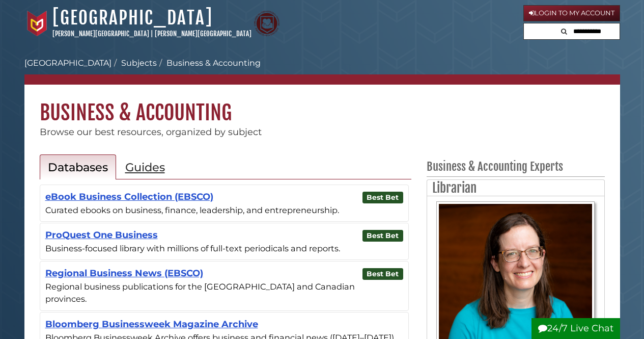  Describe the element at coordinates (322, 70) in the screenshot. I see `nav: breadcrumb` at that location.